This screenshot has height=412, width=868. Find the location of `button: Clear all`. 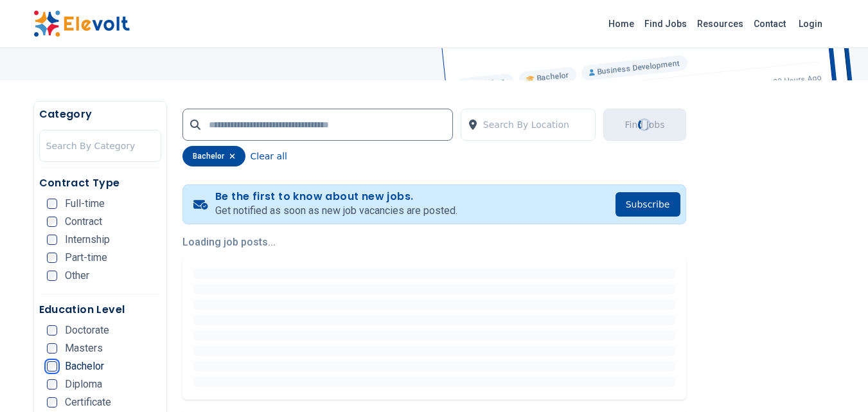

button: Clear all is located at coordinates (268, 156).